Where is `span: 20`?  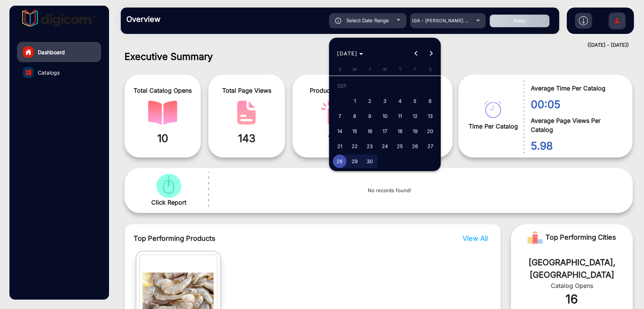 span: 20 is located at coordinates (430, 131).